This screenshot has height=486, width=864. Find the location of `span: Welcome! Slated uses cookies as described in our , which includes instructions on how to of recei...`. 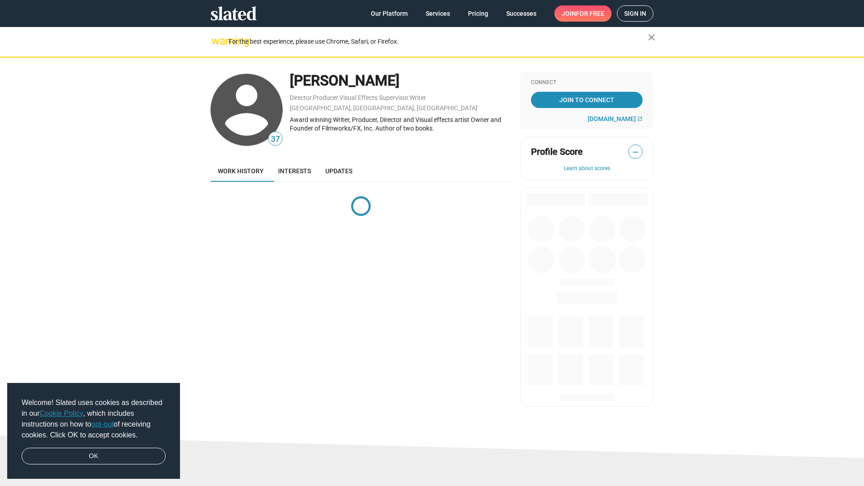

span: Welcome! Slated uses cookies as described in our , which includes instructions on how to of recei... is located at coordinates (94, 419).